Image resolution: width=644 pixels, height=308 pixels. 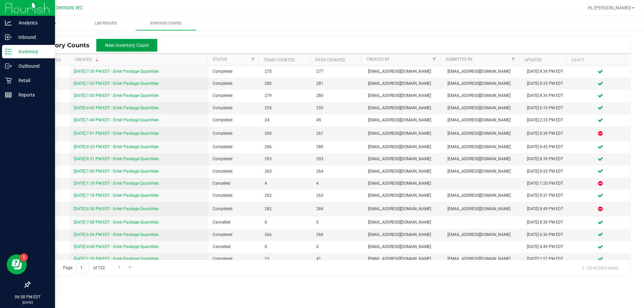 I want to click on span: 261, so click(x=338, y=133).